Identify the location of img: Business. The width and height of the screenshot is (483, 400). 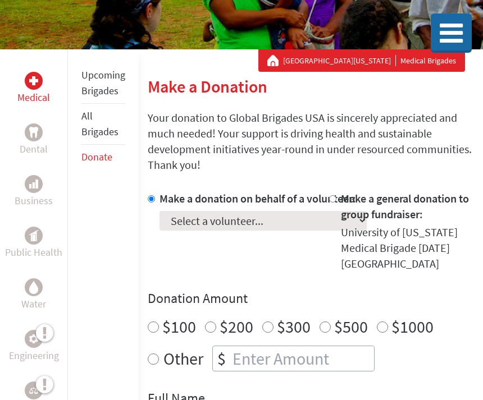
(34, 184).